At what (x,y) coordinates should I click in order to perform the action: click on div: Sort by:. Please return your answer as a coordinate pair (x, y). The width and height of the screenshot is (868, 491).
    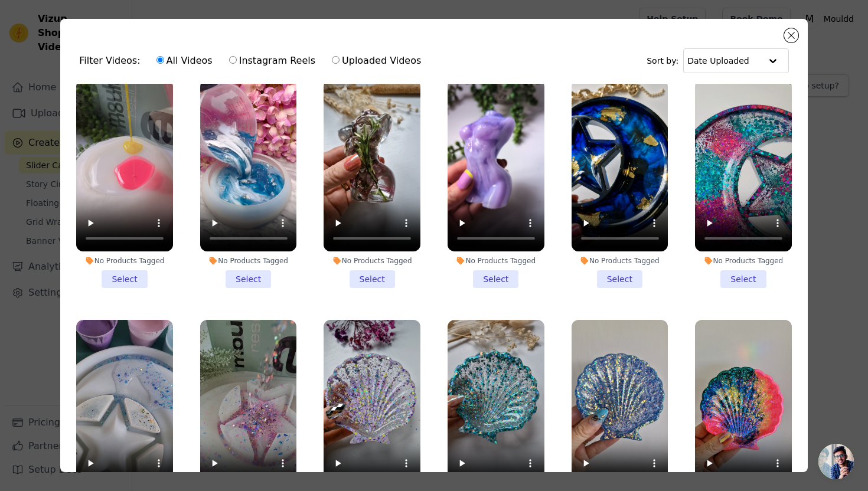
    Looking at the image, I should click on (717, 61).